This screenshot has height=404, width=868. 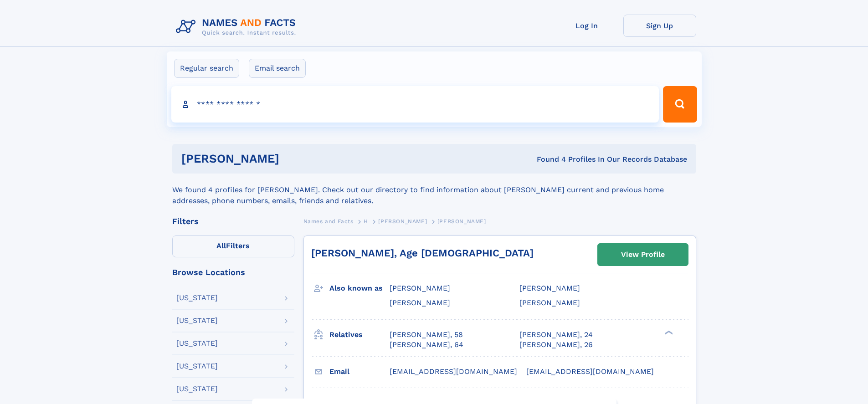 I want to click on h3: Email, so click(x=359, y=372).